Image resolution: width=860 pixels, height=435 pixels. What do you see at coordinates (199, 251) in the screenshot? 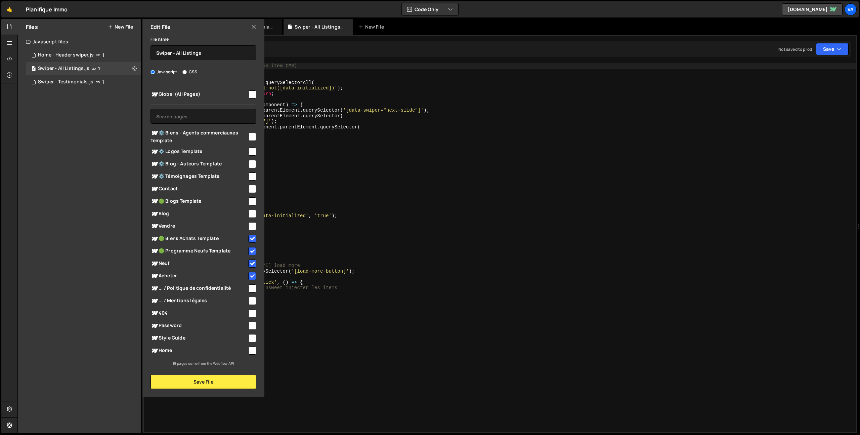
I see `span: 🟢 Programme Neufs Template` at bounding box center [199, 251].